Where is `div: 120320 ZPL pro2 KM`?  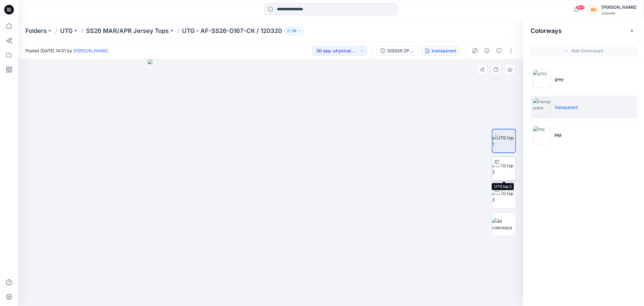 div: 120320 ZPL pro2 KM is located at coordinates (401, 50).